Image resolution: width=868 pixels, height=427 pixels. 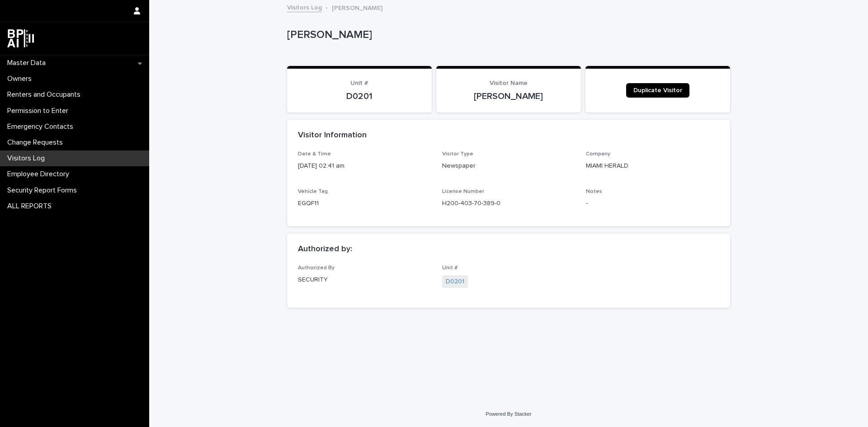 I want to click on p: Employee Directory, so click(x=40, y=174).